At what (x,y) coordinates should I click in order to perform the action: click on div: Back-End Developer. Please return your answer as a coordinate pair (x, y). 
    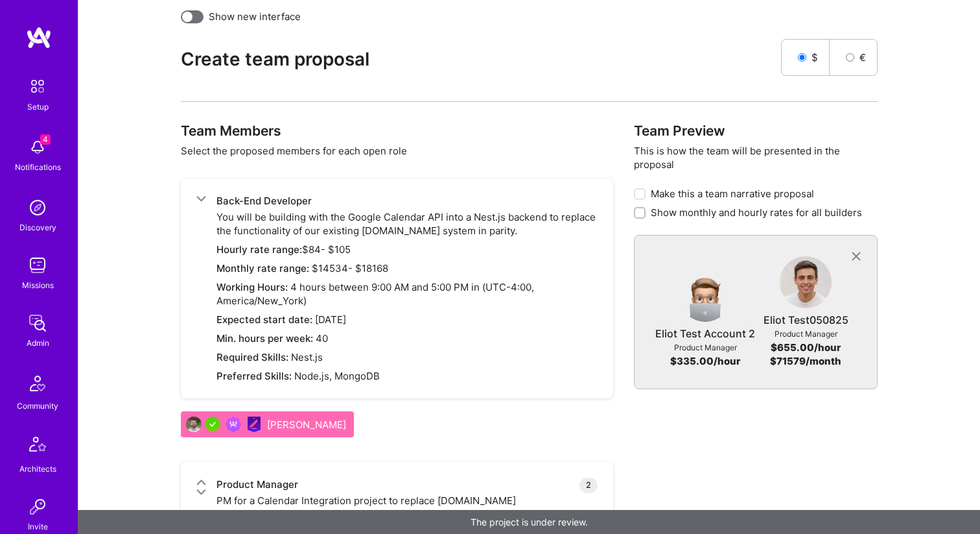
    Looking at the image, I should click on (407, 200).